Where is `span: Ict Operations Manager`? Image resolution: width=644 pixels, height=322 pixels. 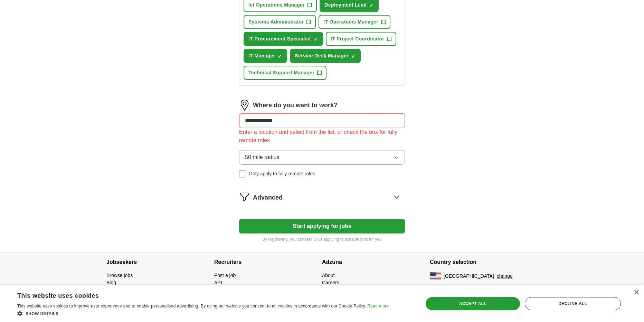 span: Ict Operations Manager is located at coordinates (276, 5).